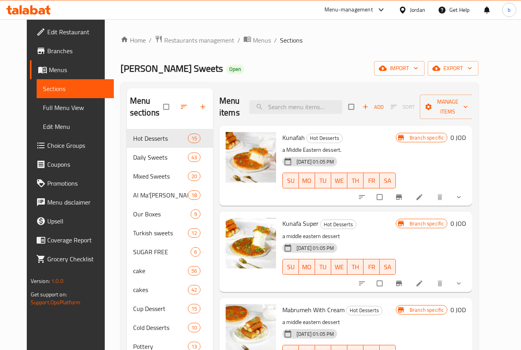 The height and width of the screenshot is (350, 521). Describe the element at coordinates (160, 157) in the screenshot. I see `div: Daily Sweets` at that location.